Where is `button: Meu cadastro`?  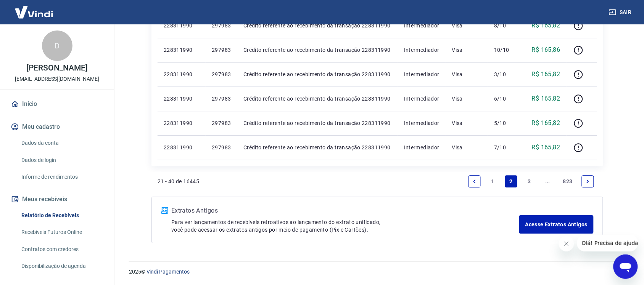
button: Meu cadastro is located at coordinates (57, 127).